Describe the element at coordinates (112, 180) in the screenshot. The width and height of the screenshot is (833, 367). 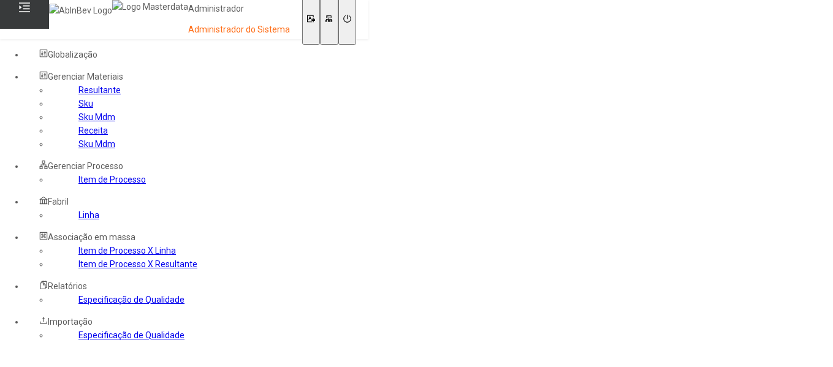
I see `a: Item de Processo` at that location.